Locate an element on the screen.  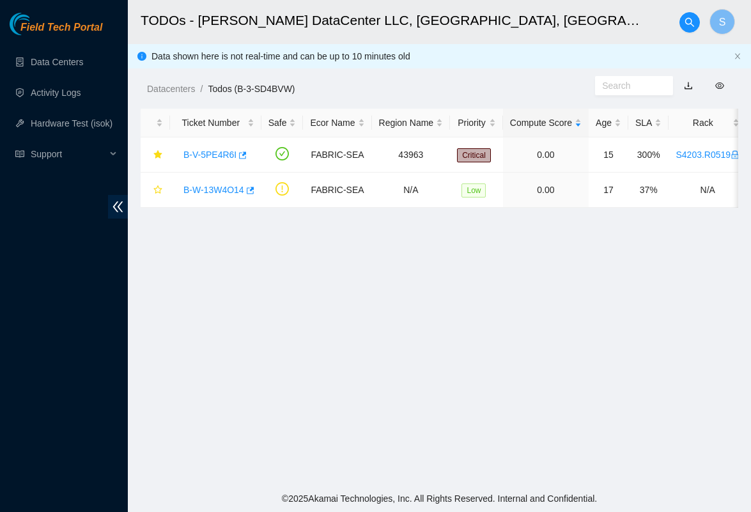
span: Field Tech Portal is located at coordinates (61, 27).